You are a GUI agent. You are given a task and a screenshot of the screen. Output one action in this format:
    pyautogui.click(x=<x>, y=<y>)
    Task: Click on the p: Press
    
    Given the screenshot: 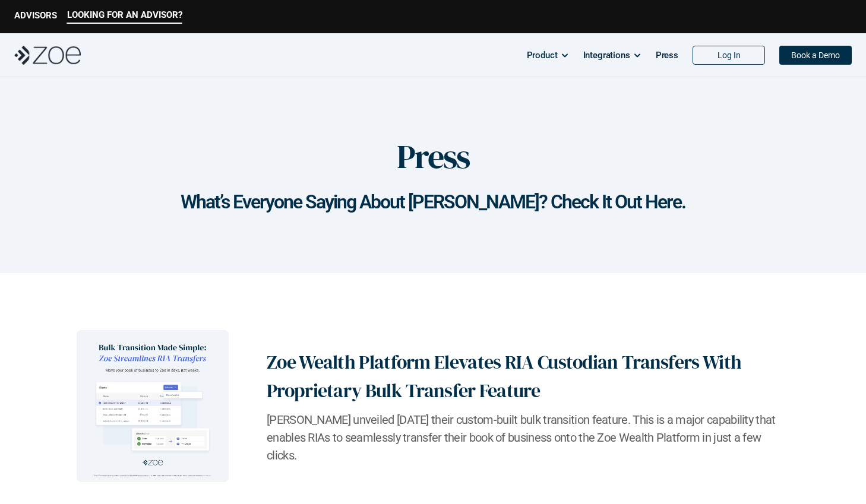 What is the action you would take?
    pyautogui.click(x=667, y=55)
    